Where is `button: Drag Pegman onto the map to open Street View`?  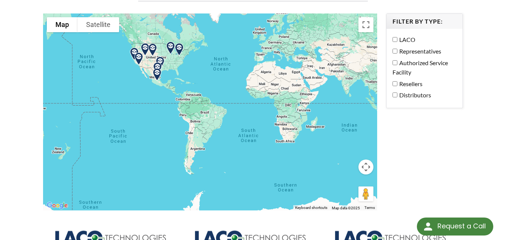
button: Drag Pegman onto the map to open Street View is located at coordinates (366, 194).